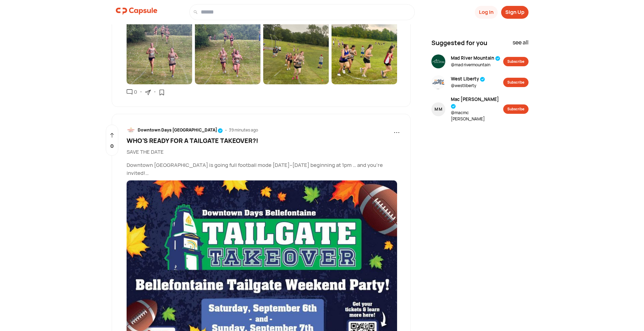 The height and width of the screenshot is (331, 644). What do you see at coordinates (459, 43) in the screenshot?
I see `span: Suggested for you` at bounding box center [459, 43].